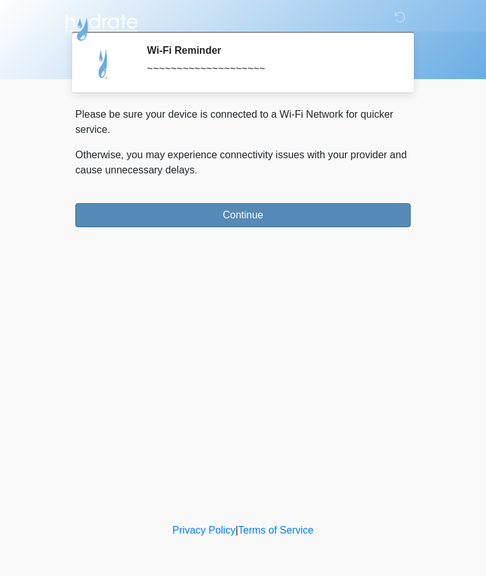  What do you see at coordinates (275, 530) in the screenshot?
I see `a: Terms of Service` at bounding box center [275, 530].